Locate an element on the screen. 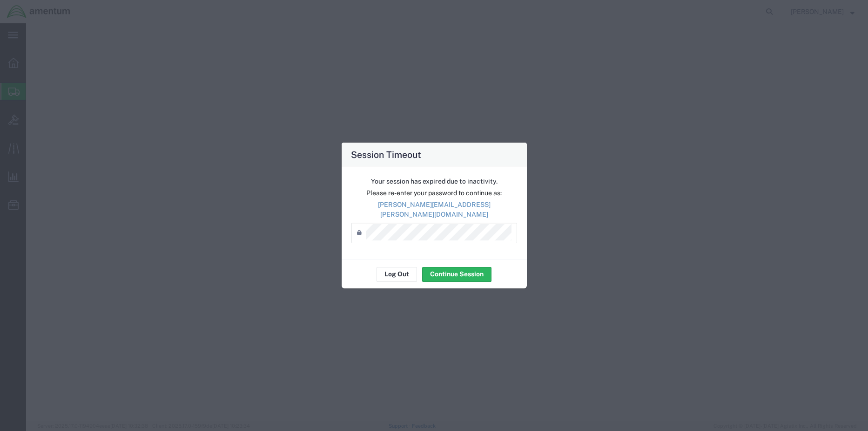  button: Log Out is located at coordinates (397, 274).